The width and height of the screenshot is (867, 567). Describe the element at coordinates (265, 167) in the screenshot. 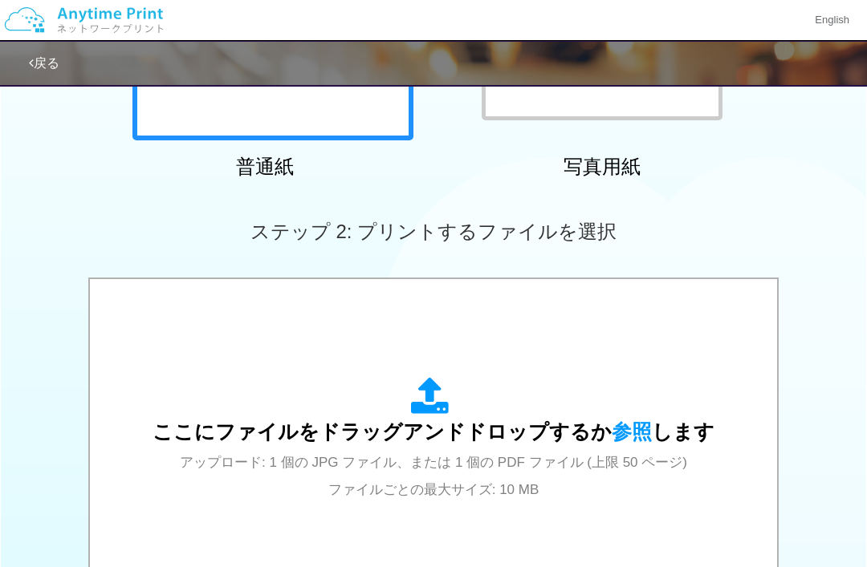

I see `h2: 普通紙` at that location.